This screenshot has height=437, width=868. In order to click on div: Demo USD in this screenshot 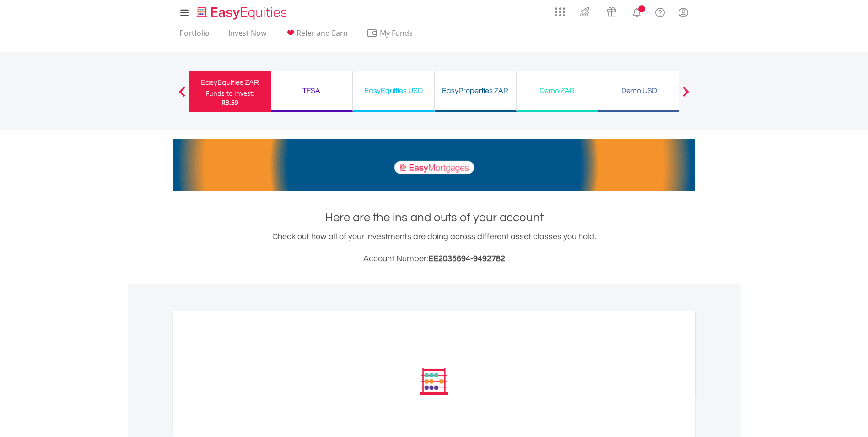, I will do `click(639, 90)`.